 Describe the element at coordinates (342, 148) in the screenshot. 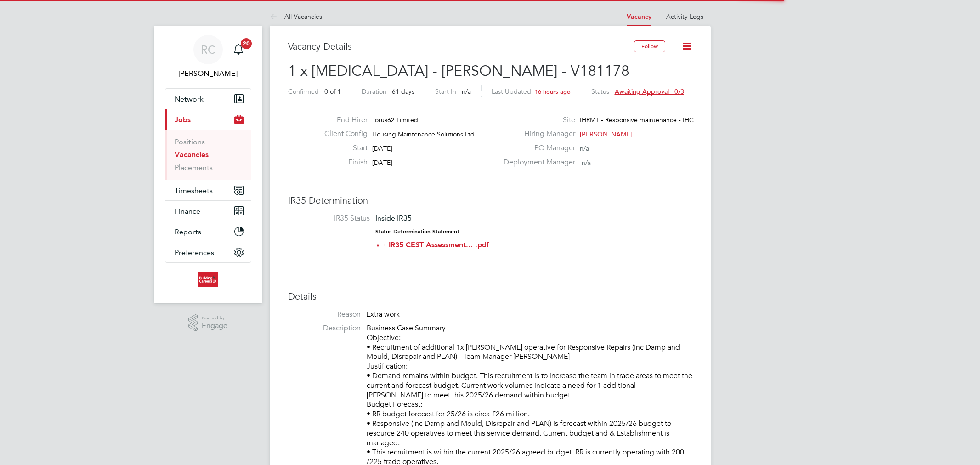

I see `label: Start` at that location.